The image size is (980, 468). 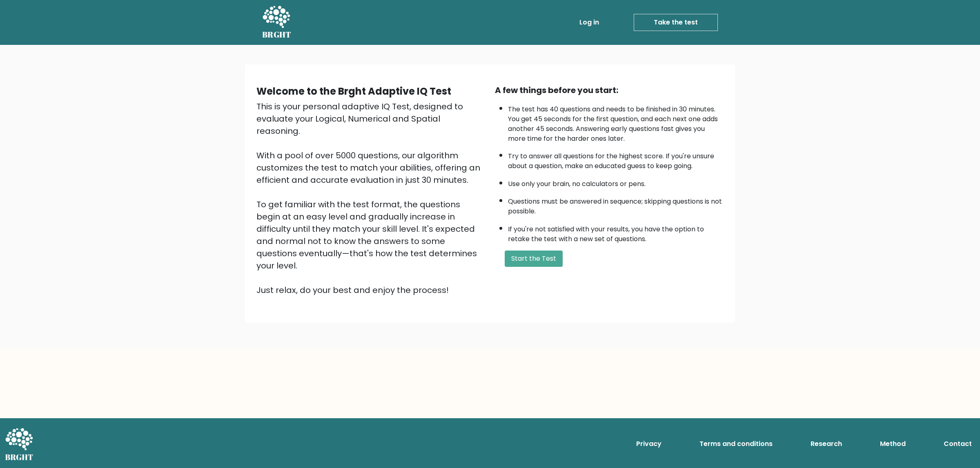 What do you see at coordinates (616, 205) in the screenshot?
I see `li: Questions must be answered in sequence; skipping questions is not possible.` at bounding box center [616, 205].